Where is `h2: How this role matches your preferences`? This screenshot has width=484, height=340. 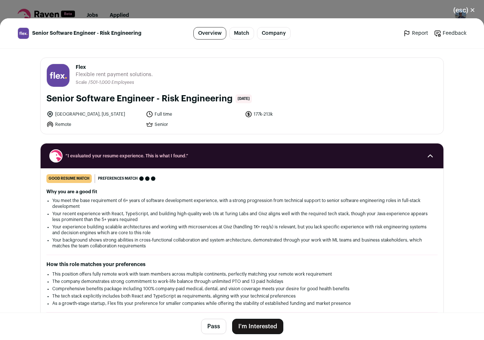
h2: How this role matches your preferences is located at coordinates (242, 265).